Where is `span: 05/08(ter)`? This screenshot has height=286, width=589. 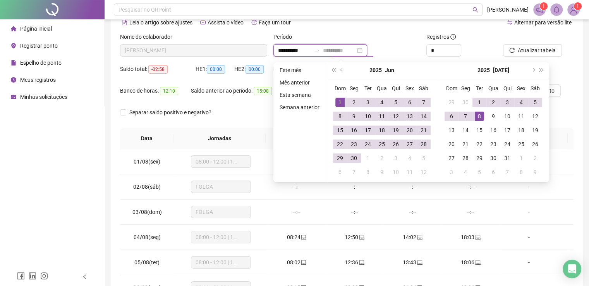
span: 05/08(ter) is located at coordinates (147, 262).